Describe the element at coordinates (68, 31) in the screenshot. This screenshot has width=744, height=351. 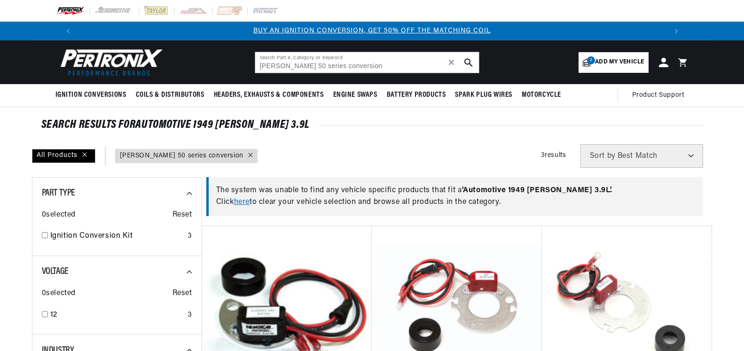
I see `button: Translation missing: en.sections.announcements.previous_announcement` at that location.